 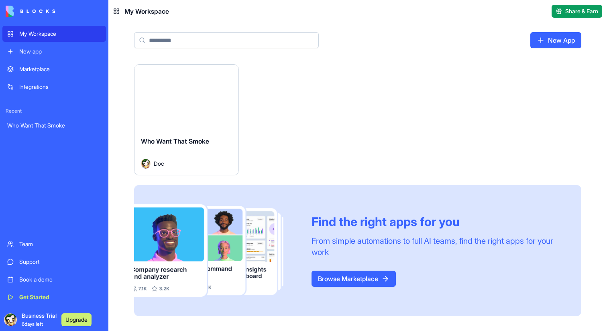 I want to click on span: Business Trial, so click(x=39, y=319).